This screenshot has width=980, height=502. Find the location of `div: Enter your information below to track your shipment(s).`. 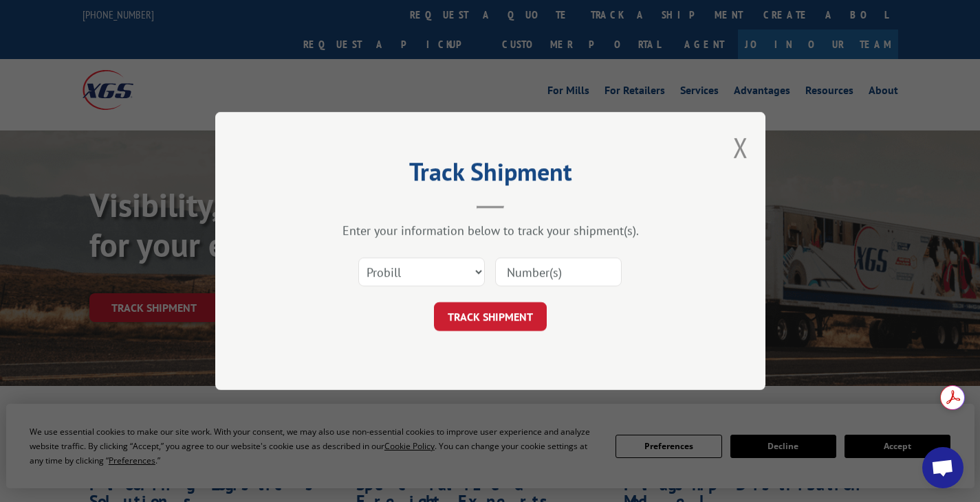

div: Enter your information below to track your shipment(s). is located at coordinates (490, 230).